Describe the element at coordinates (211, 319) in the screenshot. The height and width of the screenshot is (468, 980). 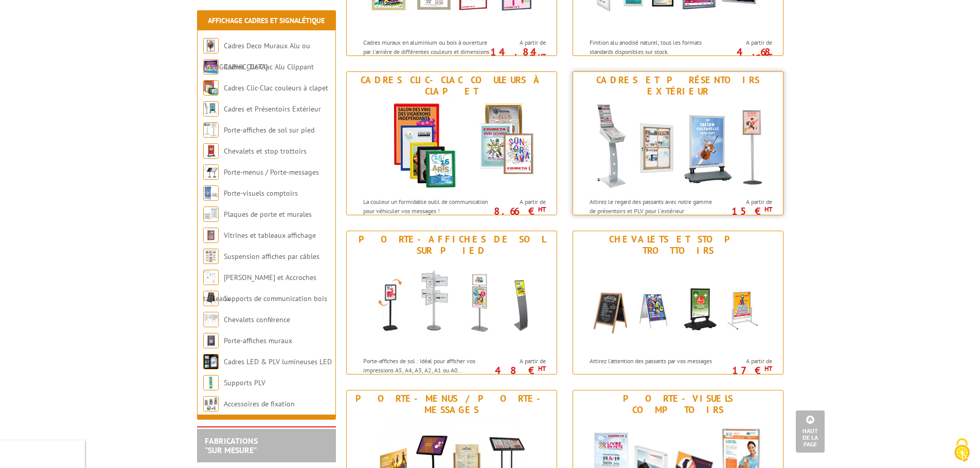
I see `img: Chevalets conférence` at that location.